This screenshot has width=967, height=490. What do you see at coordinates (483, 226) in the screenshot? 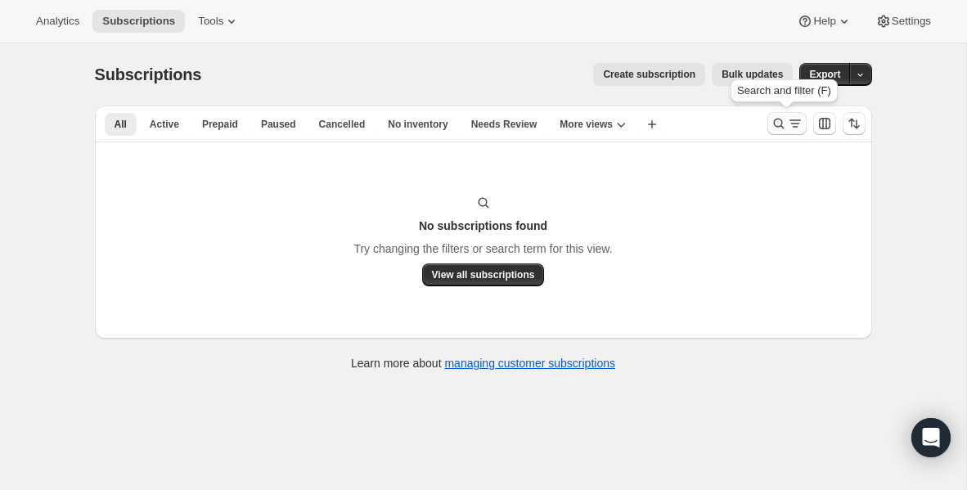
I see `h3: No subscriptions found` at bounding box center [483, 226].